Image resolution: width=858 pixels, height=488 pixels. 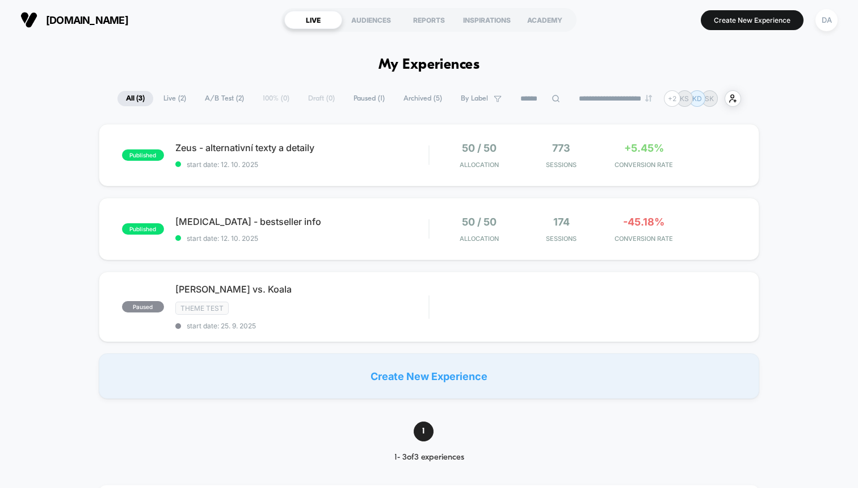 What do you see at coordinates (561, 221) in the screenshot?
I see `span: 174` at bounding box center [561, 221].